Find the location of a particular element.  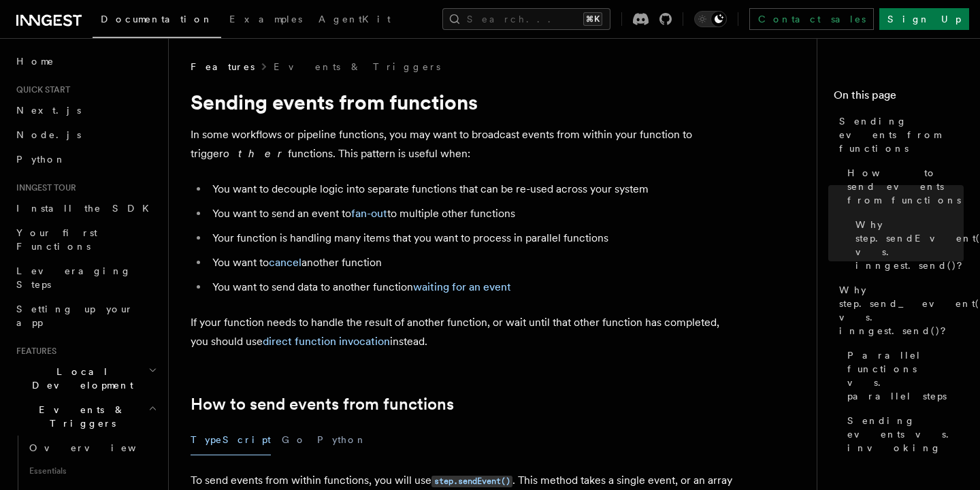

a: AgentKit is located at coordinates (355, 20).